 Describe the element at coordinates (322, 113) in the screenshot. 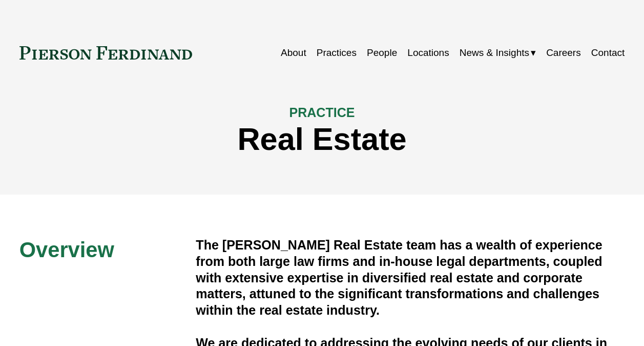

I see `span: PRACTICE` at that location.